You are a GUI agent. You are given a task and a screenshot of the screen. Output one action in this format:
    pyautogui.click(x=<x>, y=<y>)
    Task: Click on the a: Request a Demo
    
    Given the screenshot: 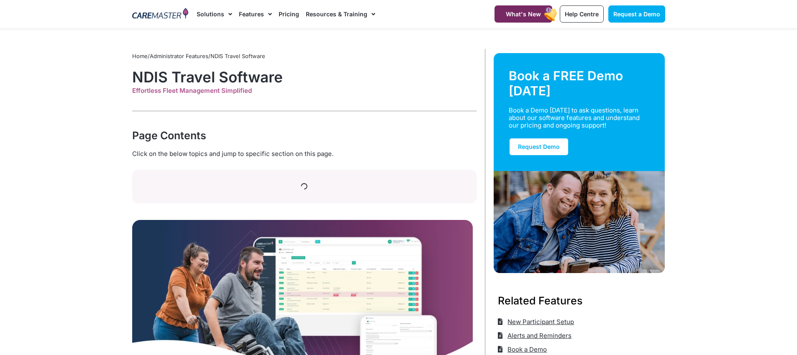 What is the action you would take?
    pyautogui.click(x=637, y=14)
    